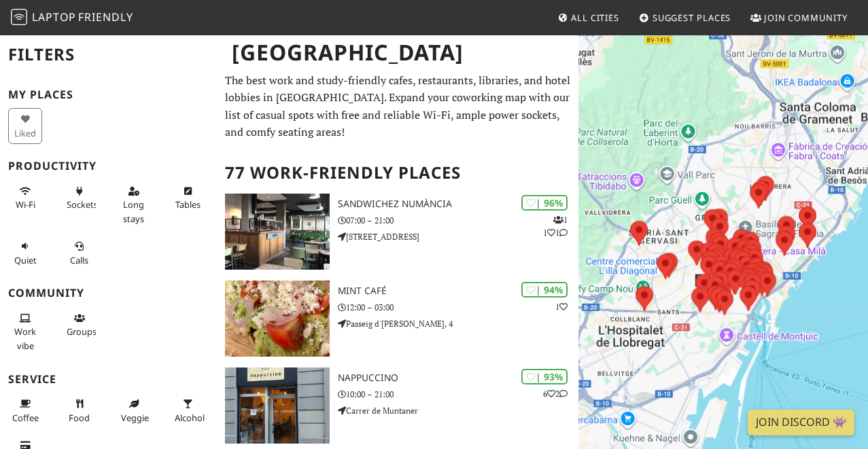  What do you see at coordinates (108, 165) in the screenshot?
I see `h3: Productivity` at bounding box center [108, 165].